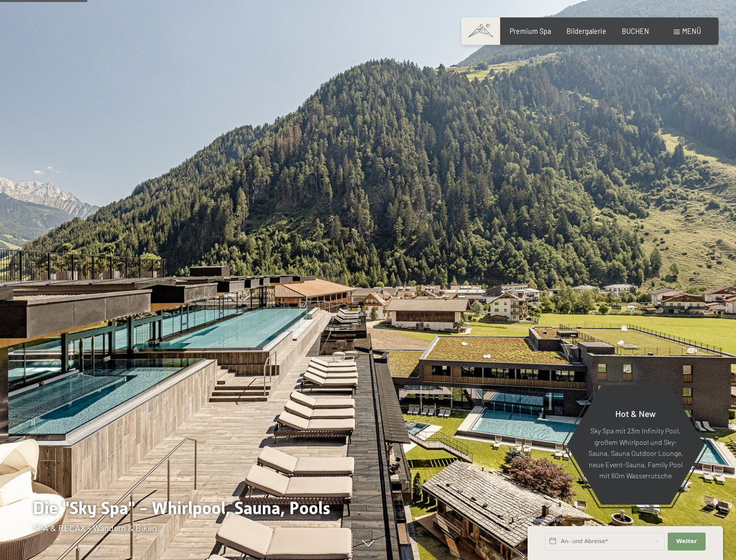 The image size is (736, 560). Describe the element at coordinates (635, 445) in the screenshot. I see `a: Hot & New Sky Spa mit 23m Infinity Pool, großem Whirlpool und Sky-Sauna, Sauna Outdoor Lounge, ne...` at that location.